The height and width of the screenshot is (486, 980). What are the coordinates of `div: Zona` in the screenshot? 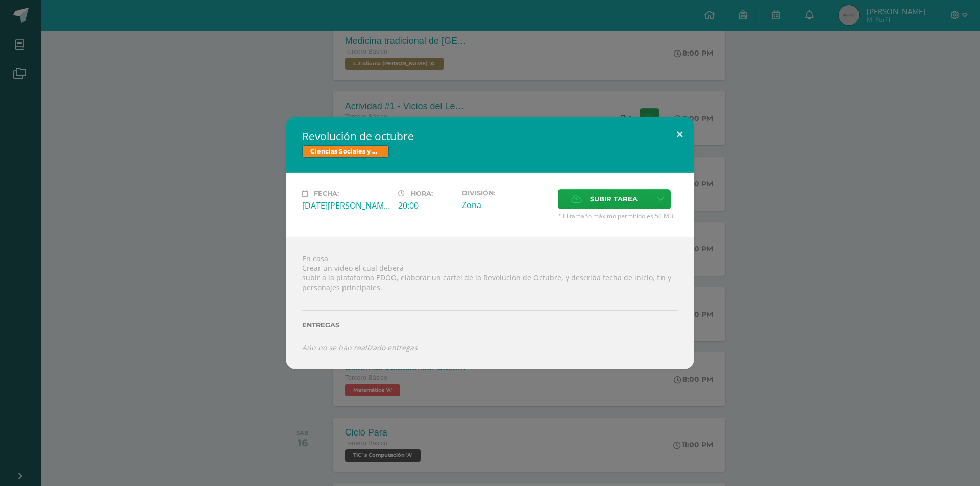 It's located at (506, 205).